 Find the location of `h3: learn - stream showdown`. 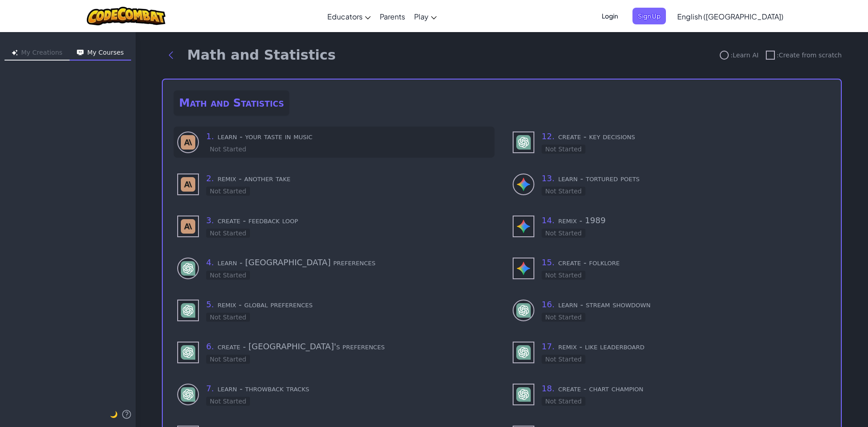

h3: learn - stream showdown is located at coordinates (684, 305).